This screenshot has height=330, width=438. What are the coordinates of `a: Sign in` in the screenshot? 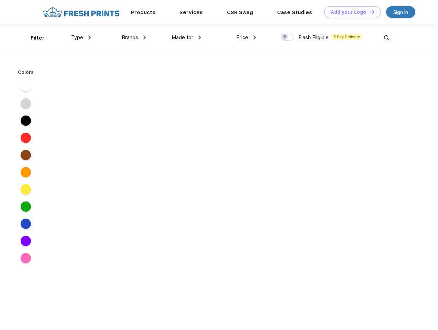 It's located at (400, 12).